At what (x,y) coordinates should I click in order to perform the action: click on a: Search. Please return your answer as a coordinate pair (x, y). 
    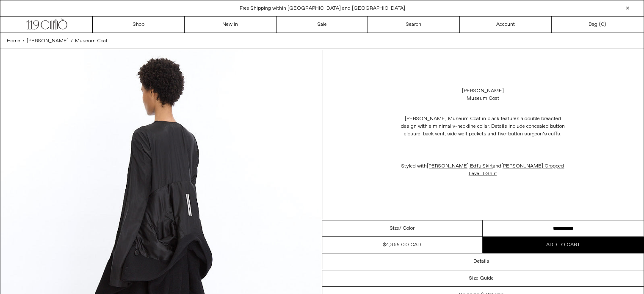
    Looking at the image, I should click on (414, 24).